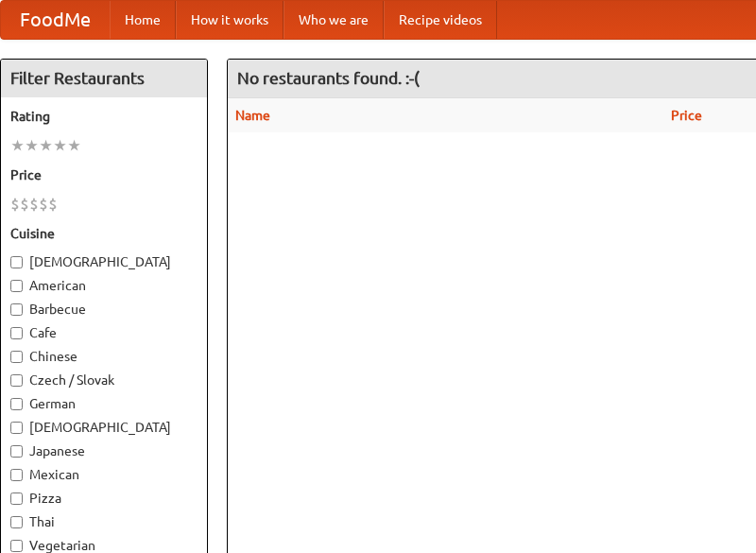 The width and height of the screenshot is (756, 553). Describe the element at coordinates (104, 234) in the screenshot. I see `h5: Cuisine` at that location.